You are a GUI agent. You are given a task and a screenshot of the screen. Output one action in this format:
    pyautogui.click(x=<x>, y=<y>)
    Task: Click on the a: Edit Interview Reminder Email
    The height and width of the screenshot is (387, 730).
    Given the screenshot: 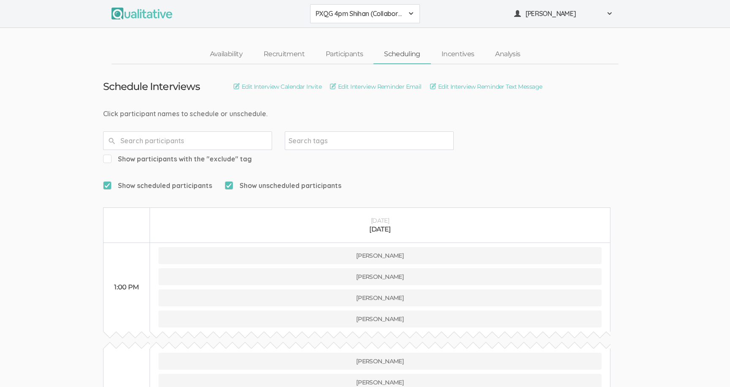 What is the action you would take?
    pyautogui.click(x=376, y=87)
    